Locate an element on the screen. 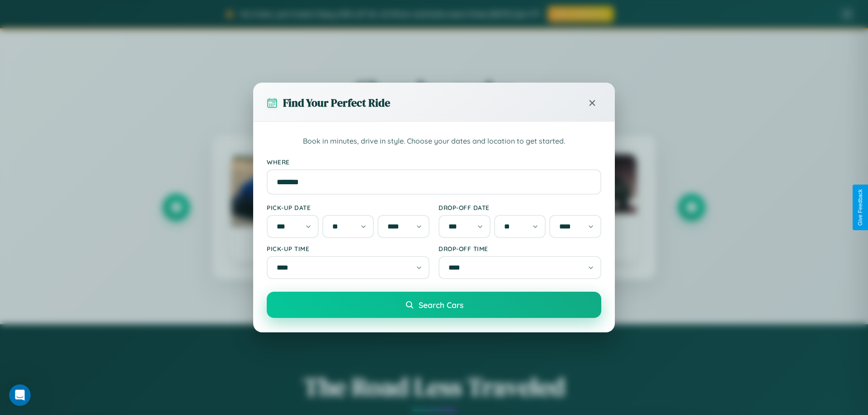 The height and width of the screenshot is (415, 868). p: Book in minutes, drive in style. Choose your dates and location to get started. is located at coordinates (434, 141).